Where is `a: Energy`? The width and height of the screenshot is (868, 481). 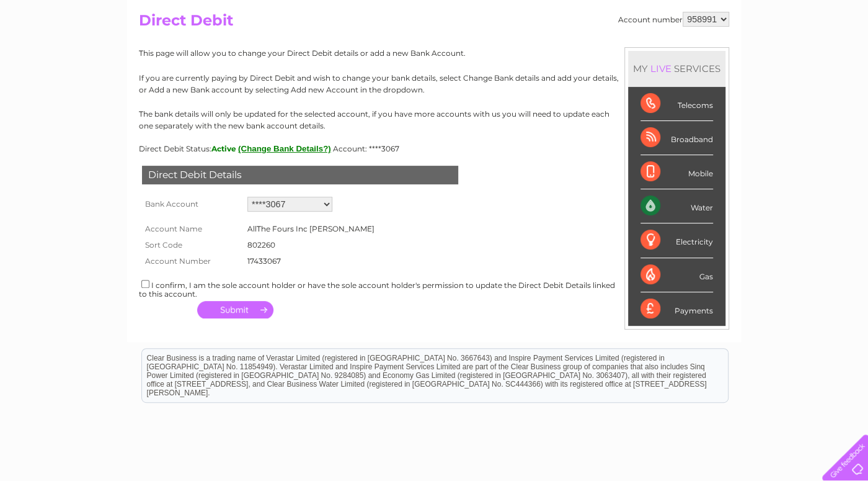 a: Energy is located at coordinates (695, 57).